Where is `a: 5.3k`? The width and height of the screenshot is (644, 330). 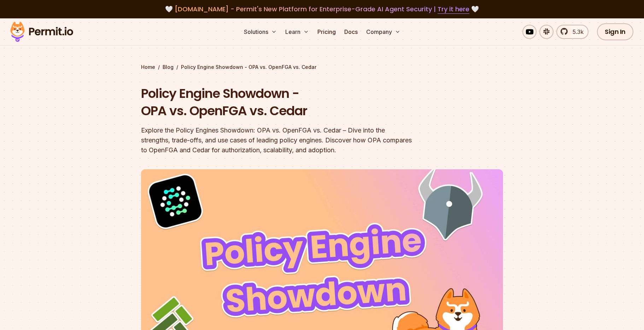 a: 5.3k is located at coordinates (572, 32).